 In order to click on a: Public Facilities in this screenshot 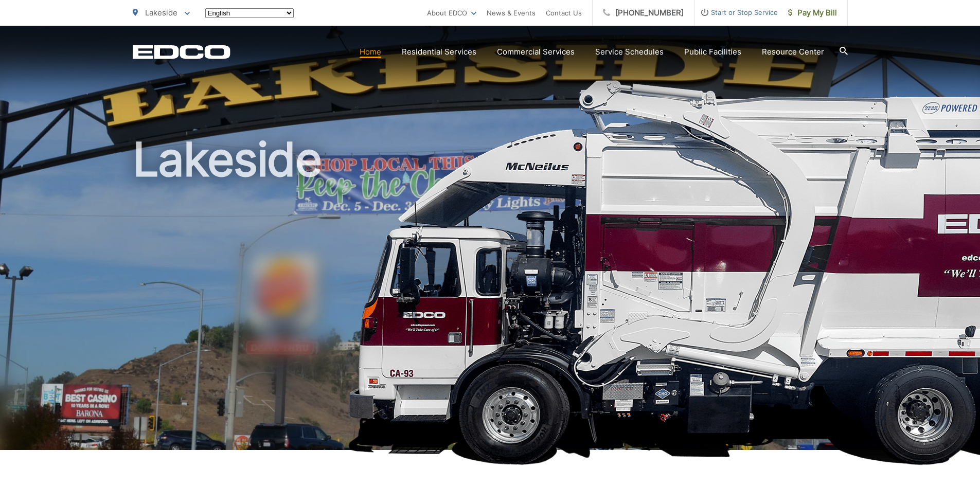, I will do `click(713, 52)`.